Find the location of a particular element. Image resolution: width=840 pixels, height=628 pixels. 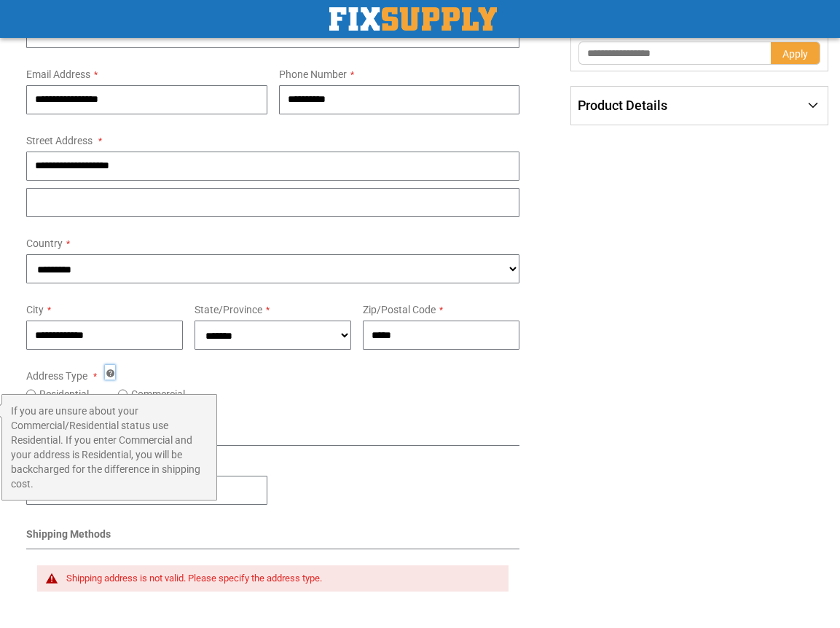

span: Product Details is located at coordinates (622, 105).